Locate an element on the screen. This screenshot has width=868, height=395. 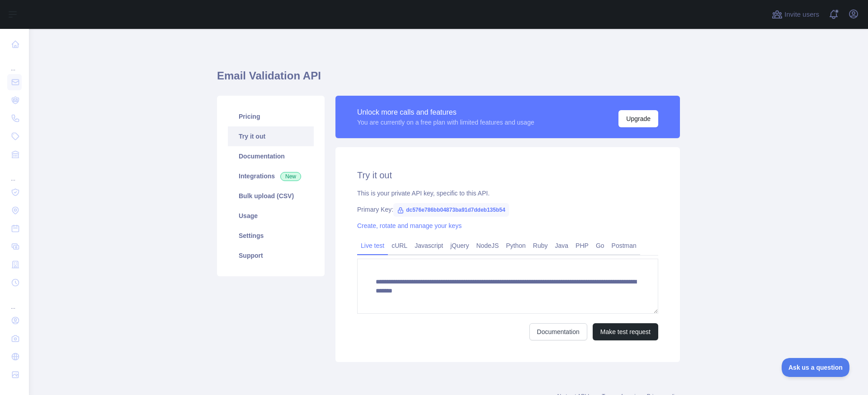
h2: Try it out is located at coordinates (508, 175).